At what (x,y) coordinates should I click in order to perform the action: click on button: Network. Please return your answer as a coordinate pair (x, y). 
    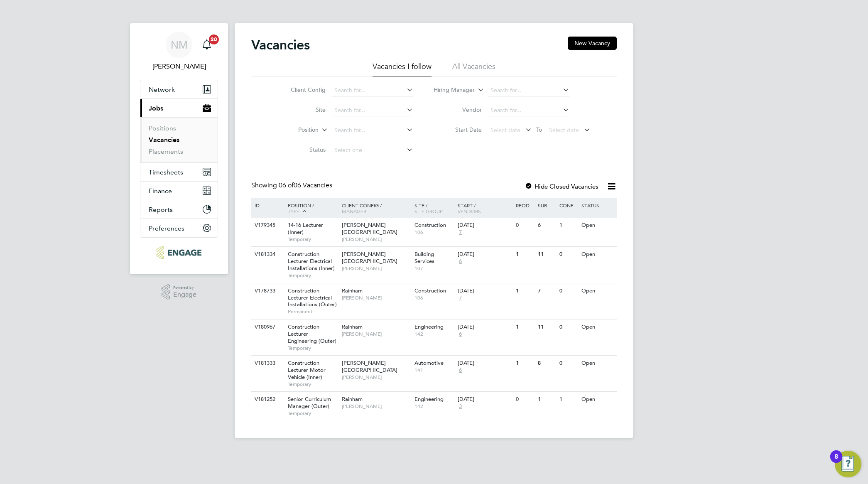
    Looking at the image, I should click on (179, 89).